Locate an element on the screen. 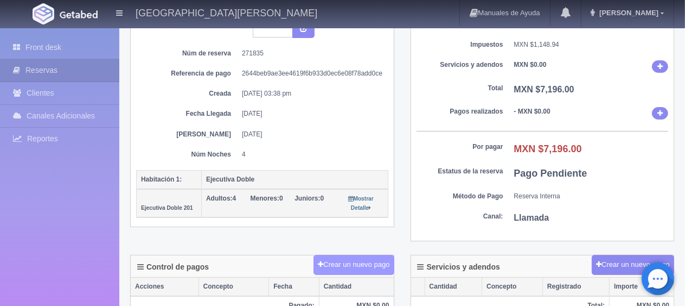  dt: Total is located at coordinates (460, 88).